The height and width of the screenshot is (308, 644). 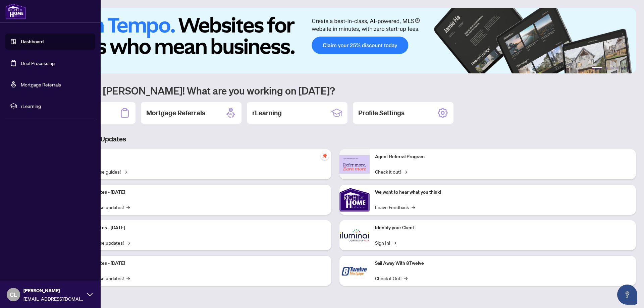 I want to click on button: 3, so click(x=612, y=68).